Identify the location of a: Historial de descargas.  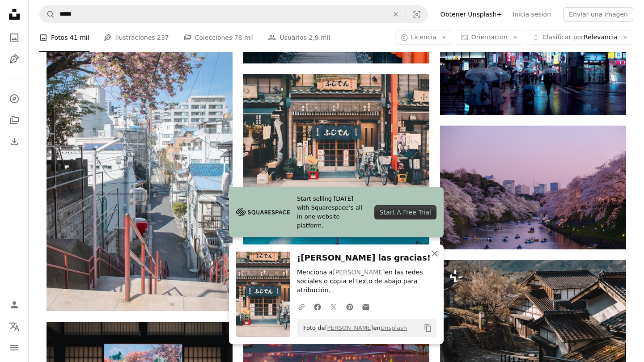
(15, 142).